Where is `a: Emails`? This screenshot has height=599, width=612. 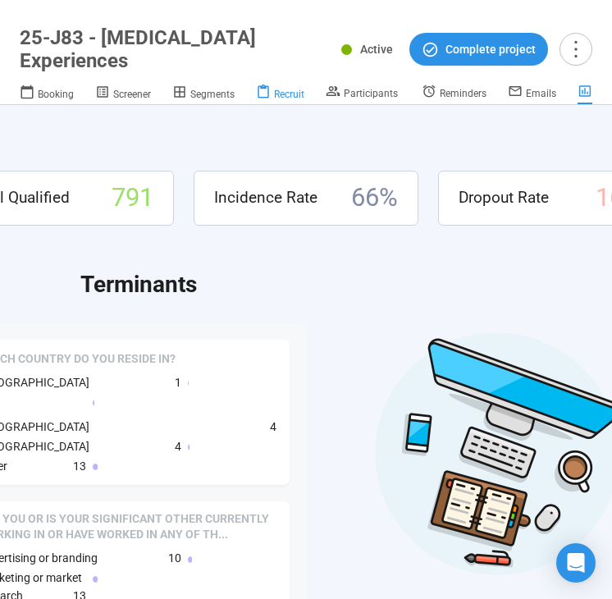 a: Emails is located at coordinates (532, 94).